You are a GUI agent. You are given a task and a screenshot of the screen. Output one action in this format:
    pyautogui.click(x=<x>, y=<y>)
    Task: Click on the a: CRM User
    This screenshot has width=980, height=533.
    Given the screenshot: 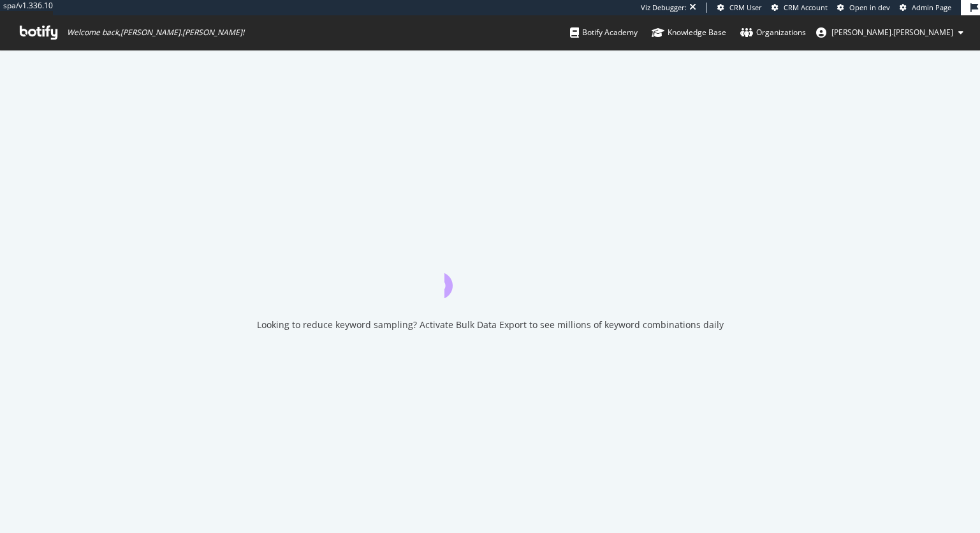 What is the action you would take?
    pyautogui.click(x=740, y=8)
    